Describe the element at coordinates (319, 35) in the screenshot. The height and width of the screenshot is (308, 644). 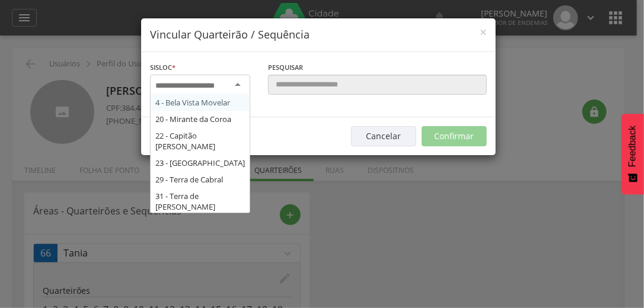
I see `h4: Vincular Quarteirão / Sequência` at that location.